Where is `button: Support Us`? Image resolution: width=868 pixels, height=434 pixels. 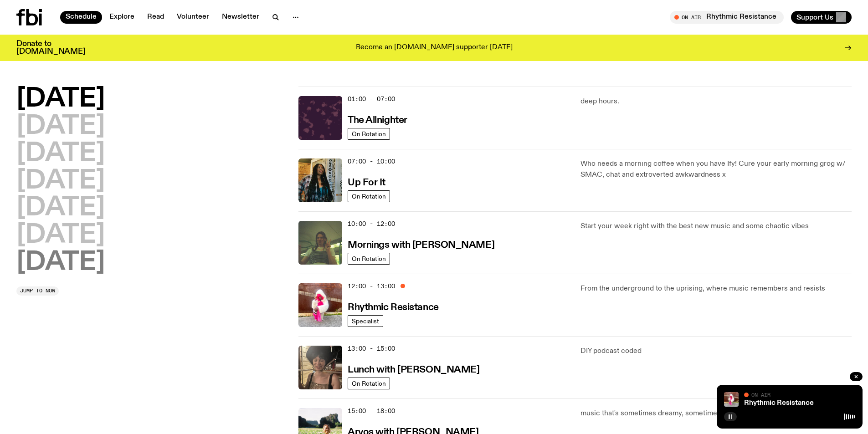
button: Support Us is located at coordinates (821, 17).